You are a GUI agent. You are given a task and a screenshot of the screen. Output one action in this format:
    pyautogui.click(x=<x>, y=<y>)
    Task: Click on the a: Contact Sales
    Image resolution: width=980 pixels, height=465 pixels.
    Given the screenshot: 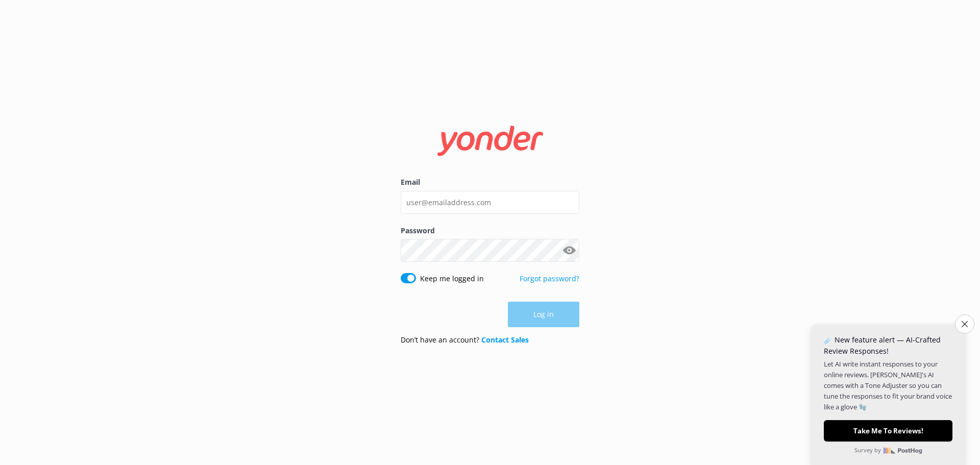 What is the action you would take?
    pyautogui.click(x=505, y=339)
    